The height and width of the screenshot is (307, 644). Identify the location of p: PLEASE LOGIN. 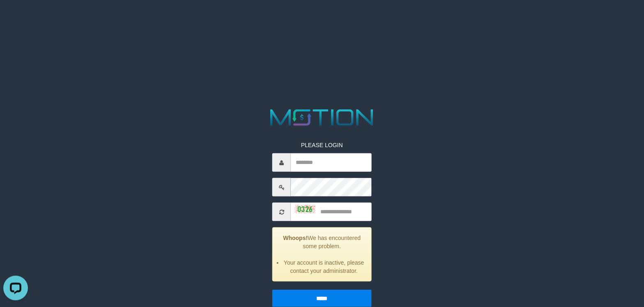
(322, 145).